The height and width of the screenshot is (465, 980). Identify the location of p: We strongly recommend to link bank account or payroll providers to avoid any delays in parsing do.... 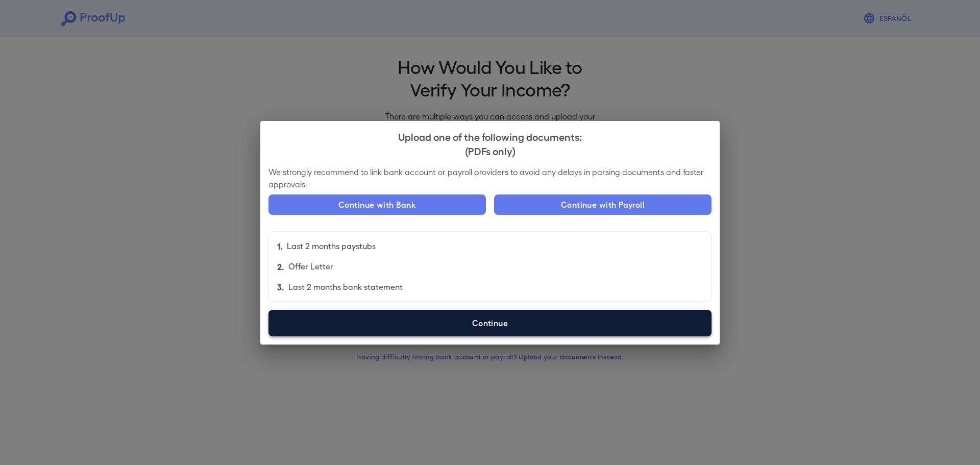
(490, 179).